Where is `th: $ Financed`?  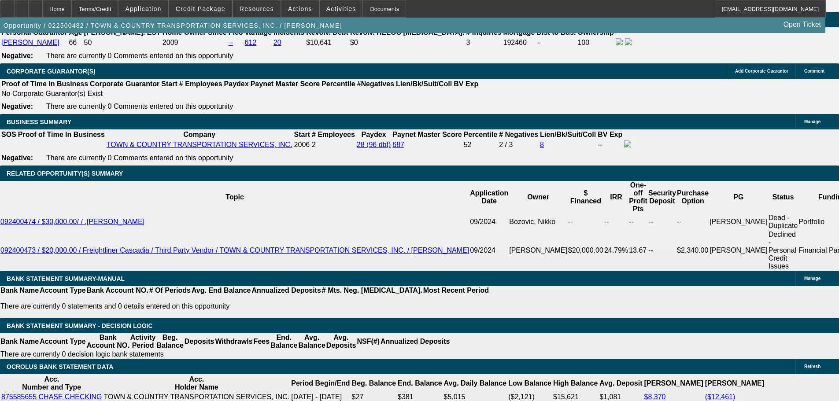
th: $ Financed is located at coordinates (586, 197).